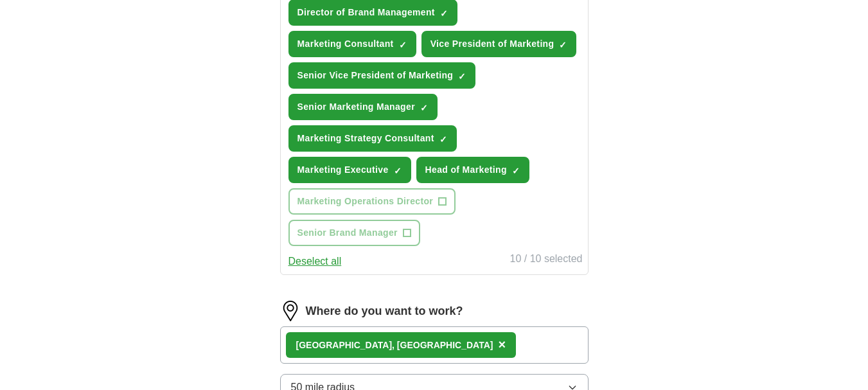 This screenshot has height=390, width=868. Describe the element at coordinates (472, 169) in the screenshot. I see `button: Head of Marketing✓` at that location.